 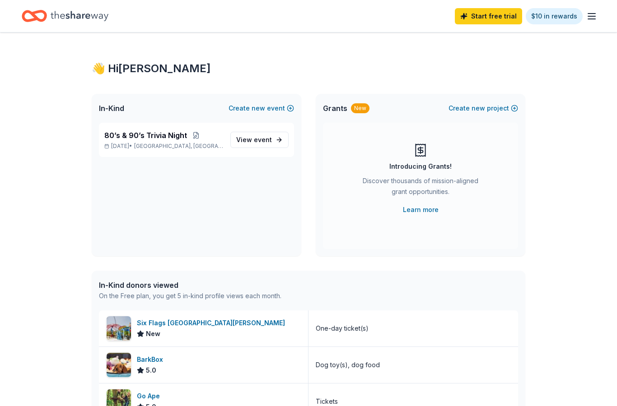 I want to click on a: Start free trial, so click(x=488, y=16).